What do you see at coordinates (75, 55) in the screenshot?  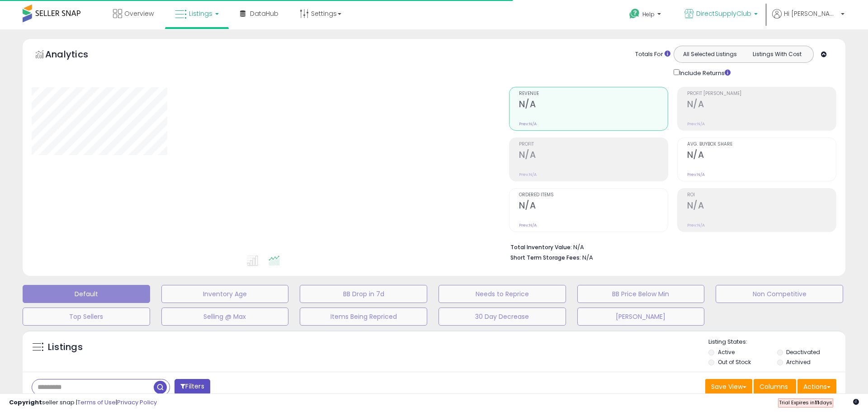 I see `h5: Analytics` at bounding box center [75, 55].